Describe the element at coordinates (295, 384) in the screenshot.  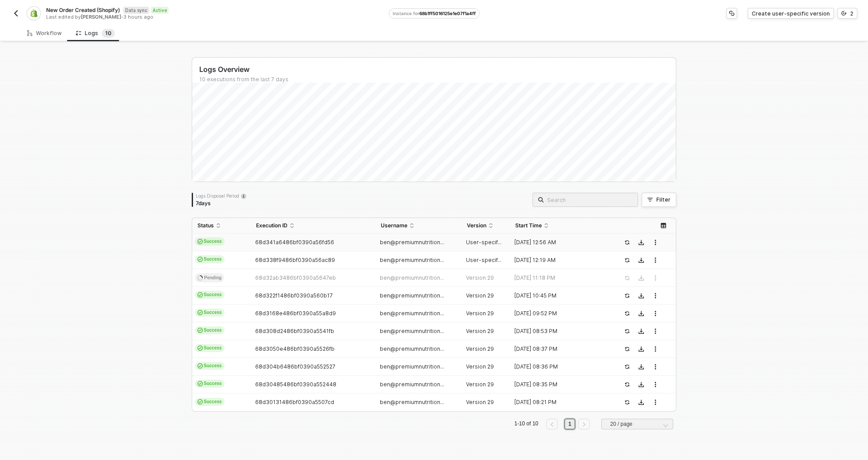
I see `span: 68d30485486bf0390a552448` at that location.